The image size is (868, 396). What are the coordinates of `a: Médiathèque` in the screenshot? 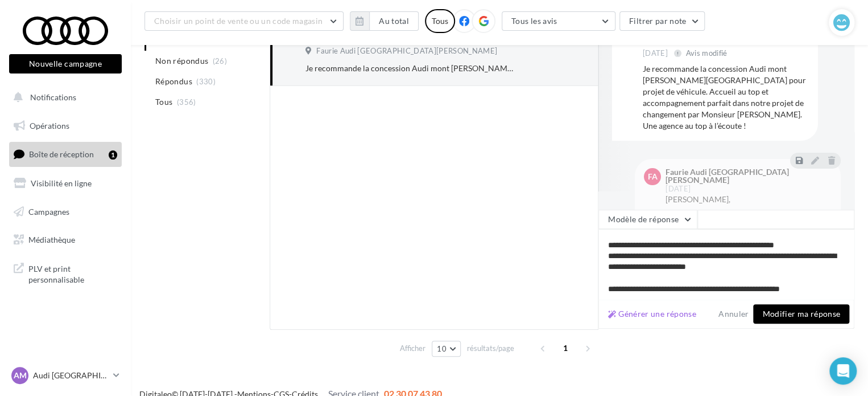 It's located at (65, 239).